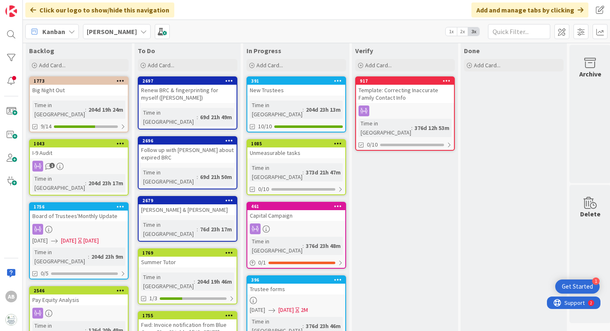  I want to click on div: Open Get Started checklist, remaining modules: 1, so click(577, 286).